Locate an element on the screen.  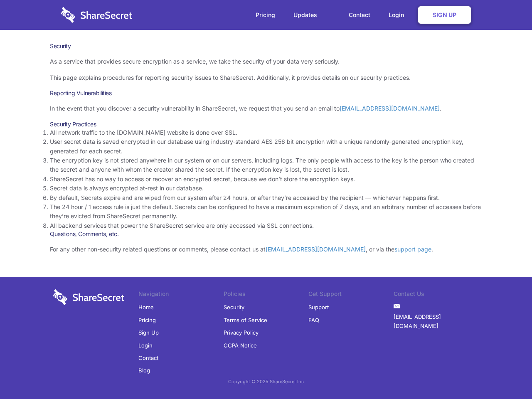
p: This page explains procedures for reporting security issues to ShareSecret. Additionally, it prov... is located at coordinates (266, 78).